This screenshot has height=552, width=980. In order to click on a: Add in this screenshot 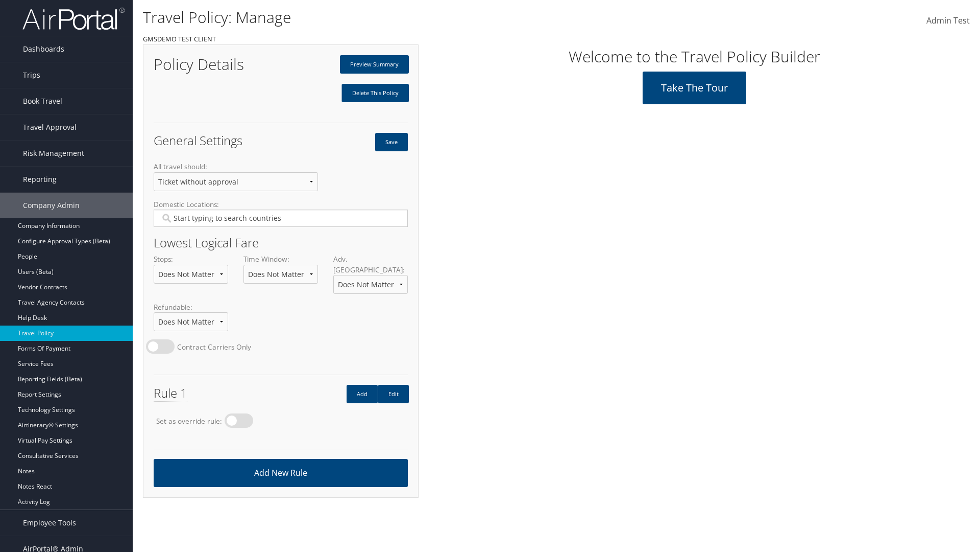, I will do `click(362, 394)`.